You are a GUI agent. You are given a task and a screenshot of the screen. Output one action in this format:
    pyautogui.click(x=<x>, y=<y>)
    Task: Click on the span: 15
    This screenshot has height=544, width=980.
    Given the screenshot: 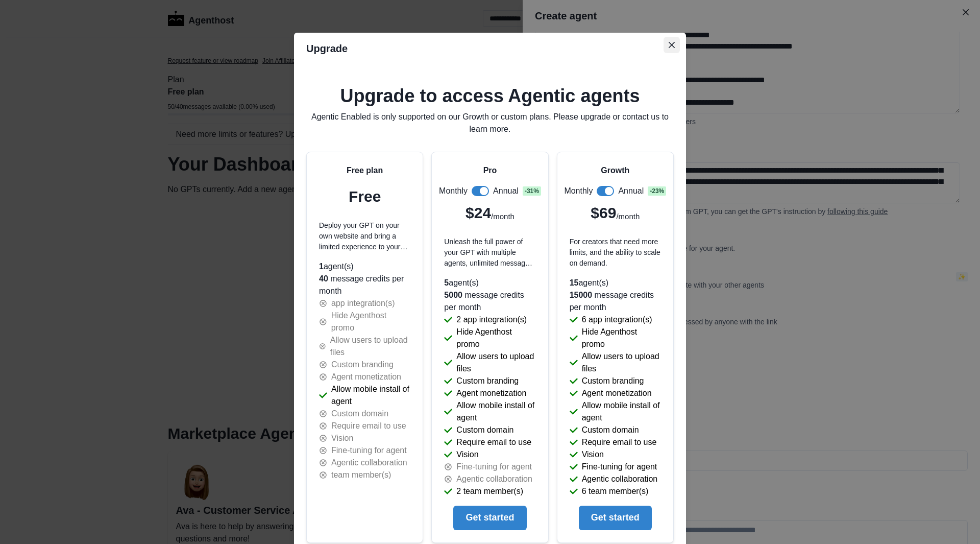 What is the action you would take?
    pyautogui.click(x=574, y=282)
    